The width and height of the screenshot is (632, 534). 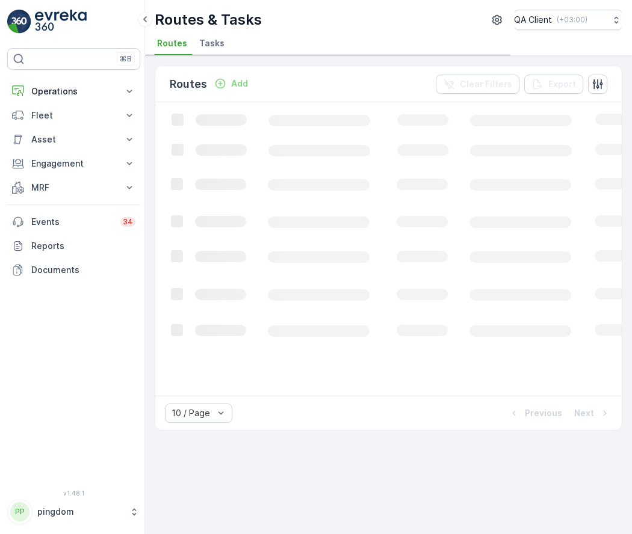 What do you see at coordinates (20, 512) in the screenshot?
I see `div: PP` at bounding box center [20, 512].